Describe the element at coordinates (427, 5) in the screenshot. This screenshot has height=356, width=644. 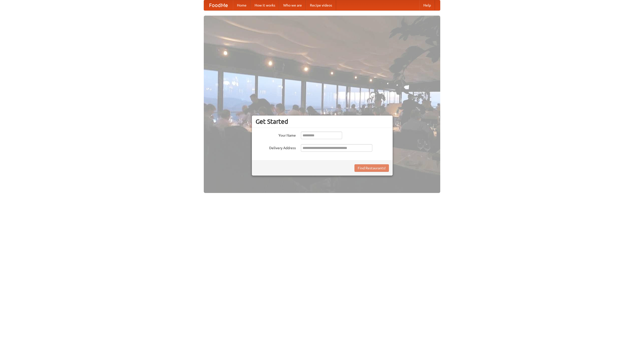
I see `a: Help` at that location.